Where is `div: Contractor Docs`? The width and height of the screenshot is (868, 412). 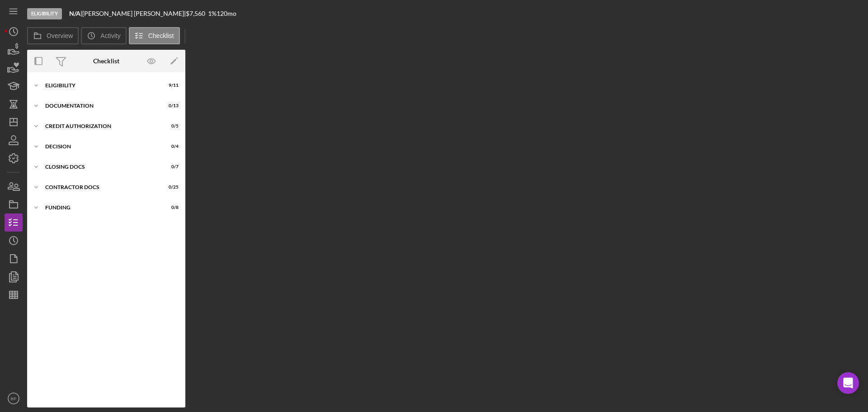
div: Contractor Docs is located at coordinates (100, 187).